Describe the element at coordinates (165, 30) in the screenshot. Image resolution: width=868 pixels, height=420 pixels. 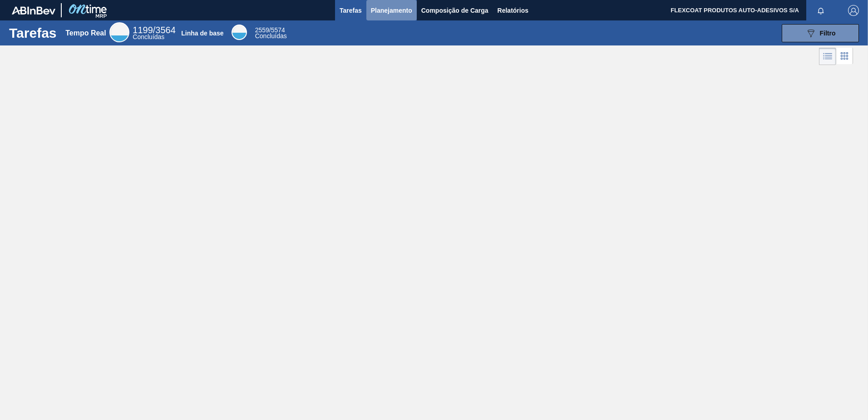
I see `font: 3564` at that location.